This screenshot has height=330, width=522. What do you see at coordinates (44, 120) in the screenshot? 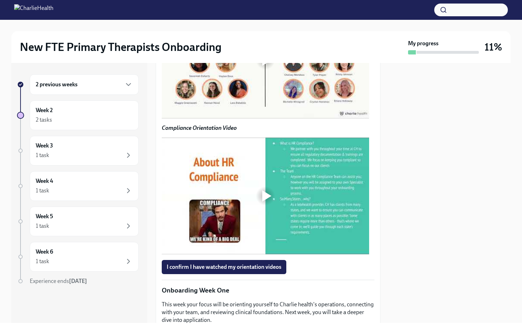
I see `div: 2 tasks` at bounding box center [44, 120].